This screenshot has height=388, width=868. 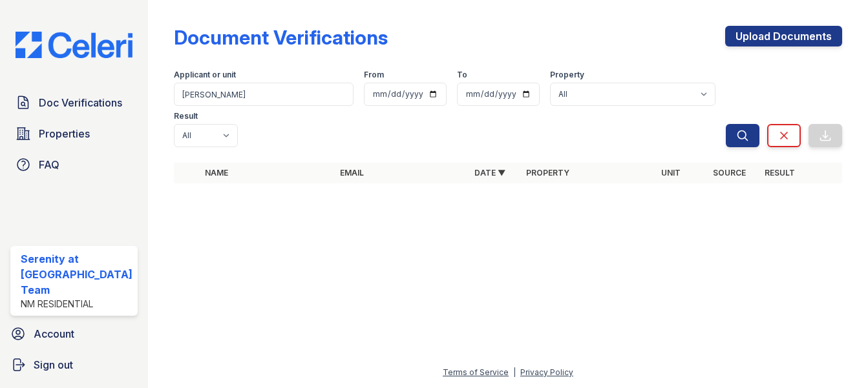 I want to click on span: Sign out, so click(x=53, y=366).